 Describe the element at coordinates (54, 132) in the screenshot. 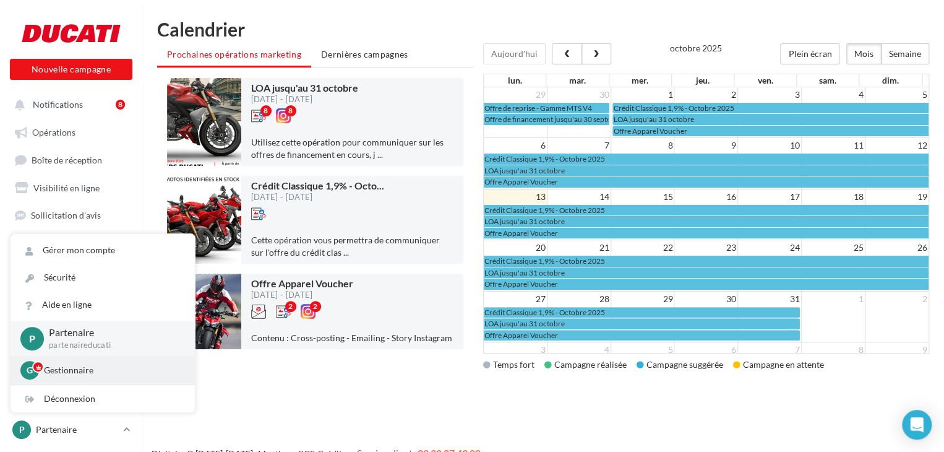

I see `span: Opérations` at that location.